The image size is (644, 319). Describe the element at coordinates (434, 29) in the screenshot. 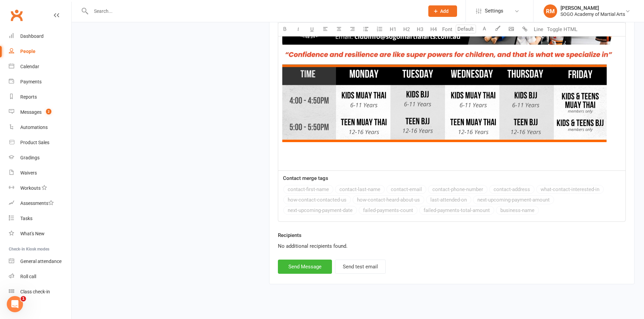

I see `button: H4` at that location.